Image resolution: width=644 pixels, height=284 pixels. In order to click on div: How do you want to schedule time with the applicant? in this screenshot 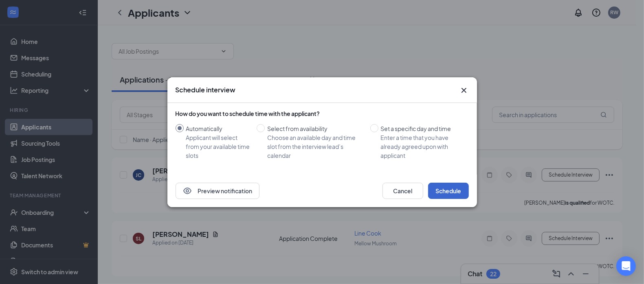, I will do `click(322, 114)`.